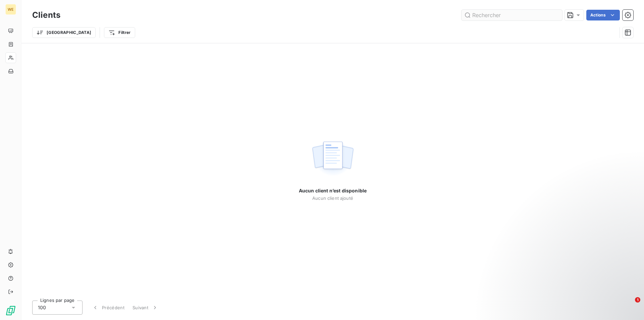 The width and height of the screenshot is (644, 320). Describe the element at coordinates (145, 308) in the screenshot. I see `button: Suivant` at that location.